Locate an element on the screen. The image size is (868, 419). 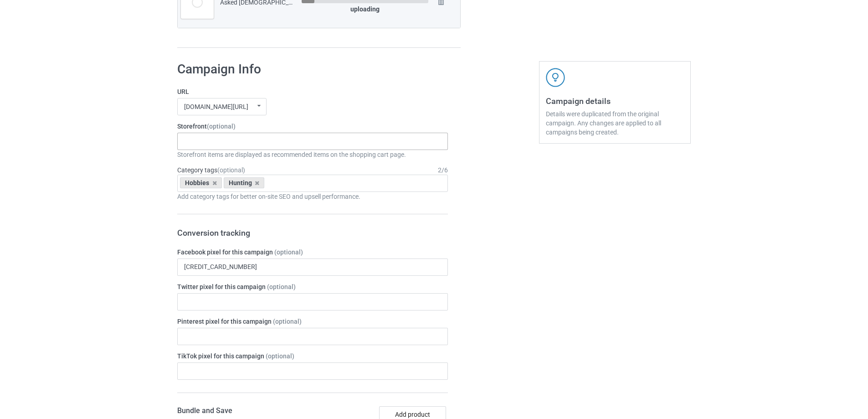
h3: Campaign details is located at coordinates (615, 101).